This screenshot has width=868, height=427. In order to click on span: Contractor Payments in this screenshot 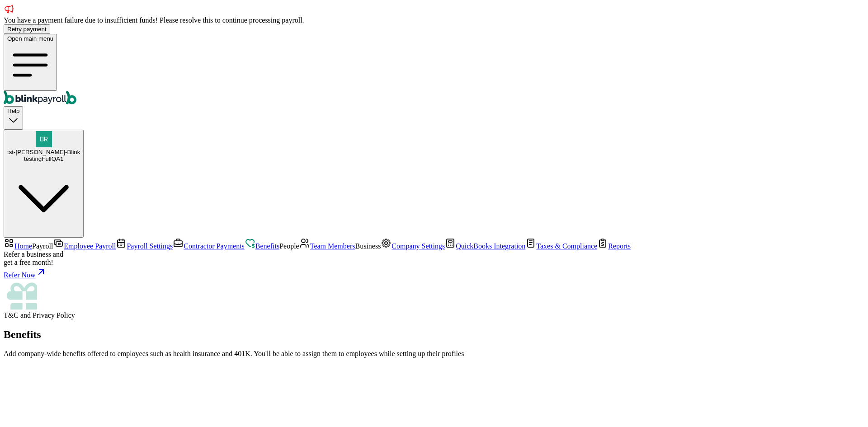, I will do `click(214, 246)`.